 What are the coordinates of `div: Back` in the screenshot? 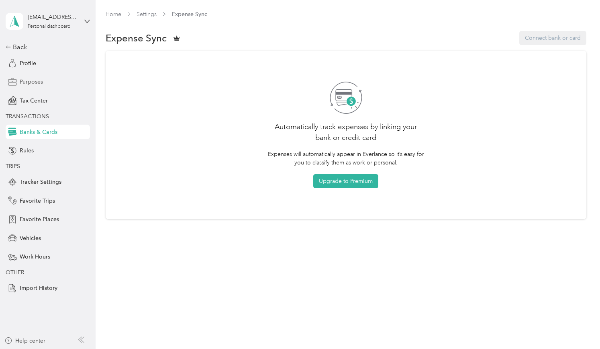 It's located at (46, 47).